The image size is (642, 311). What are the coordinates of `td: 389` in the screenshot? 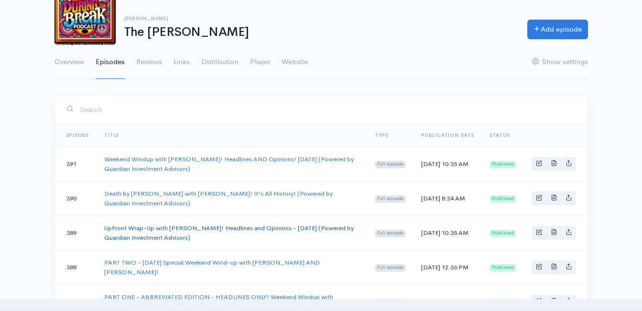 It's located at (76, 233).